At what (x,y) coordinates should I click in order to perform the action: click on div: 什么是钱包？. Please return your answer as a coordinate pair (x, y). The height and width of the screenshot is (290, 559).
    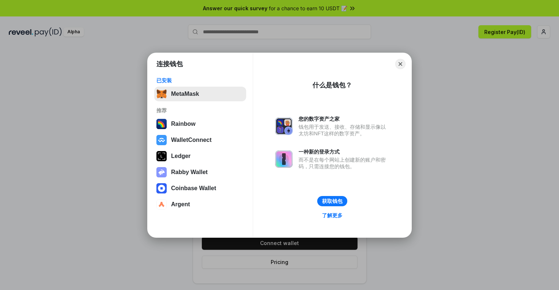
    Looking at the image, I should click on (332, 85).